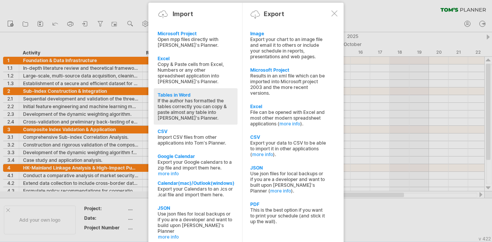 The height and width of the screenshot is (242, 492). I want to click on div: JSON, so click(288, 168).